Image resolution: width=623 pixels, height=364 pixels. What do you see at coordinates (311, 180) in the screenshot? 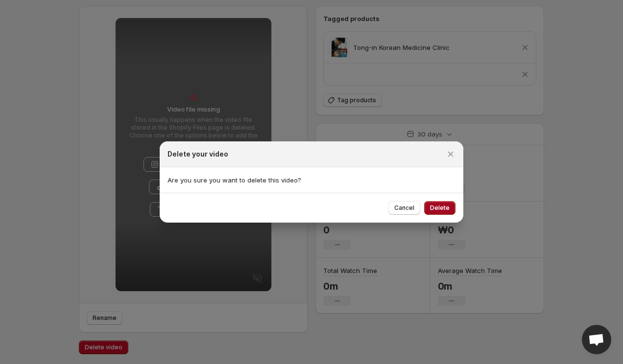
I see `section: Are you sure you want to delete this video?` at bounding box center [311, 180].